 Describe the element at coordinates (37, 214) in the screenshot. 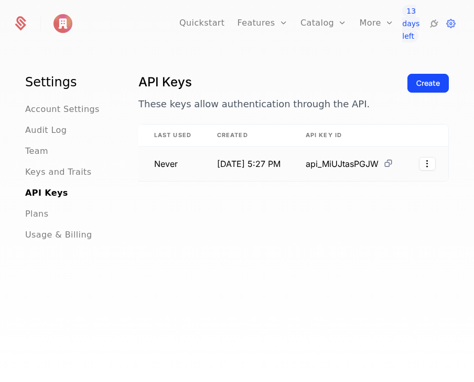

I see `span: Plans` at that location.